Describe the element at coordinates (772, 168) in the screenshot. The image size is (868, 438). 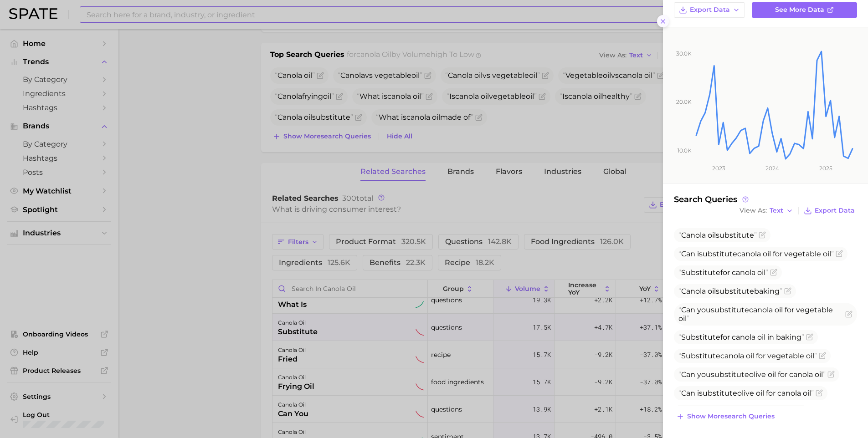
I see `tspan: 2024` at that location.